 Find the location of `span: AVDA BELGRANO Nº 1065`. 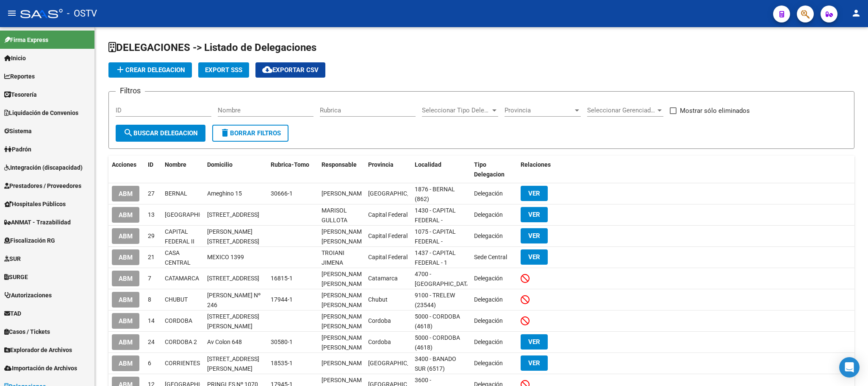

span: AVDA BELGRANO Nº 1065 is located at coordinates (233, 278).